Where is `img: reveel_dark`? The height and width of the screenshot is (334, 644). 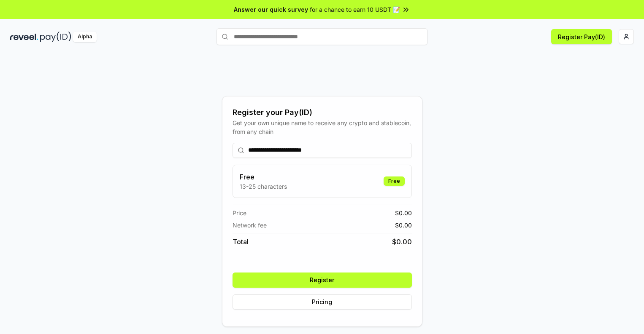
img: reveel_dark is located at coordinates (24, 36).